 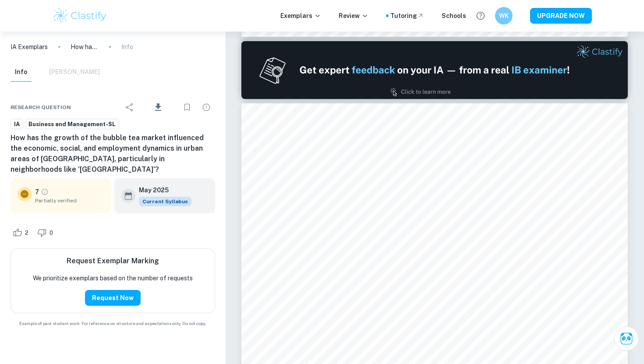 I want to click on a: Ad, so click(x=434, y=70).